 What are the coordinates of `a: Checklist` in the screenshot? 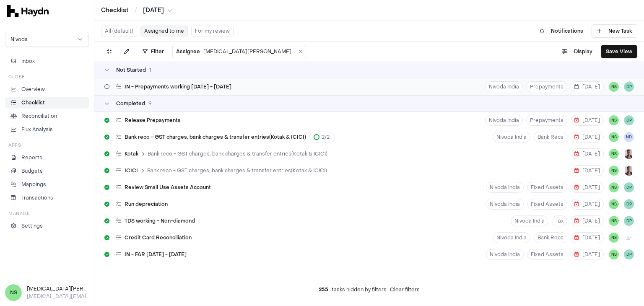 It's located at (47, 103).